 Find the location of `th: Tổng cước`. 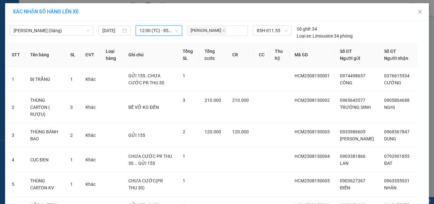

th: Tổng cước is located at coordinates (214, 55).